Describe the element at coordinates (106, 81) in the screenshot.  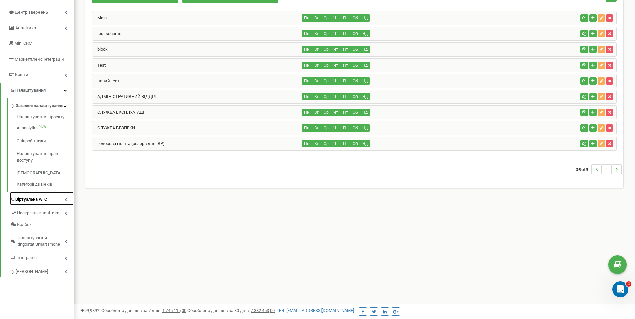
I see `a: новий тест` at that location.